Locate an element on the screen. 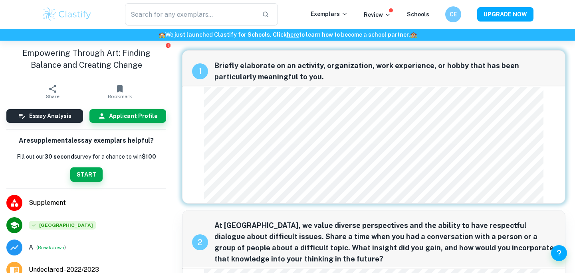 The width and height of the screenshot is (575, 273). h1: Empowering Through Art: Finding Balance and Creating Change is located at coordinates (86, 59).